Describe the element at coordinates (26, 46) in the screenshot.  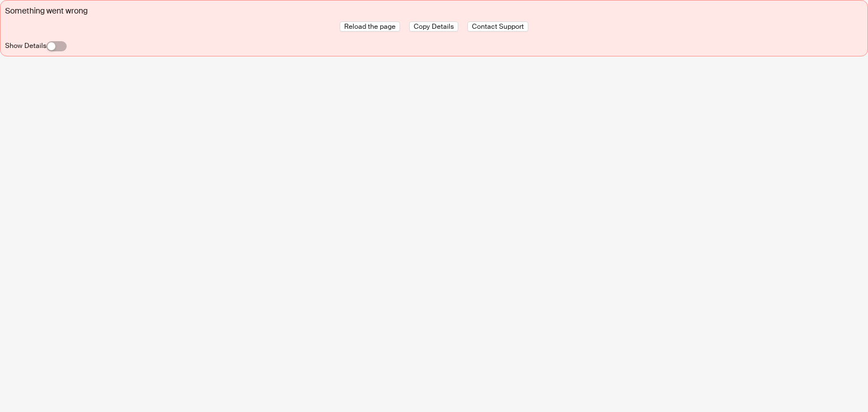
I see `label: Show Details` at that location.